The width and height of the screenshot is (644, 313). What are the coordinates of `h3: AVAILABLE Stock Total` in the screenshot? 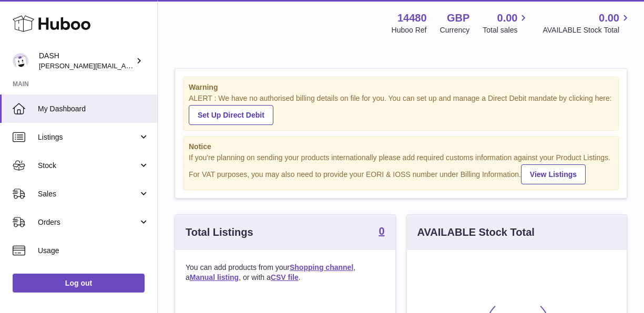 It's located at (475, 232).